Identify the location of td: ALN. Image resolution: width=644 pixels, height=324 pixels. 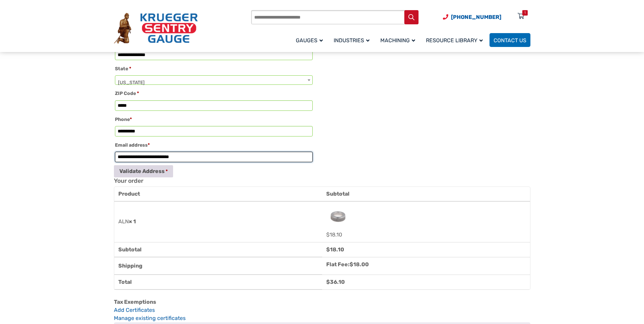
(218, 221).